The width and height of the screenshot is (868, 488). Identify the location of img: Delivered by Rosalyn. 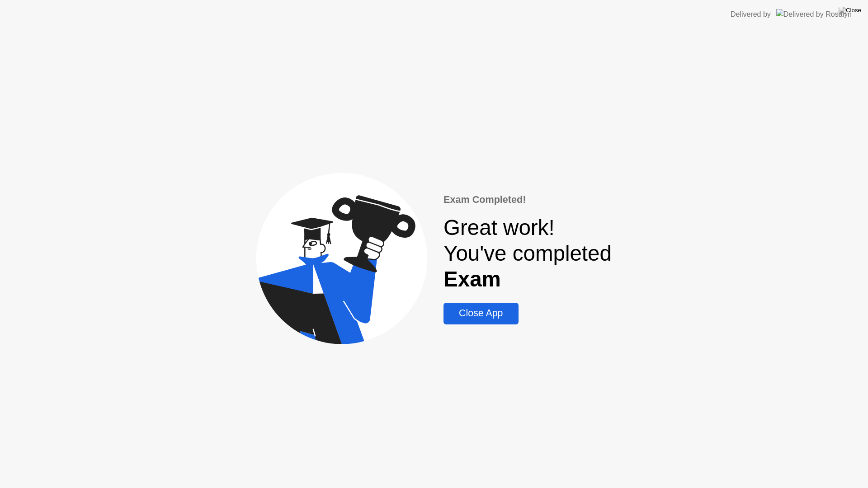
(814, 14).